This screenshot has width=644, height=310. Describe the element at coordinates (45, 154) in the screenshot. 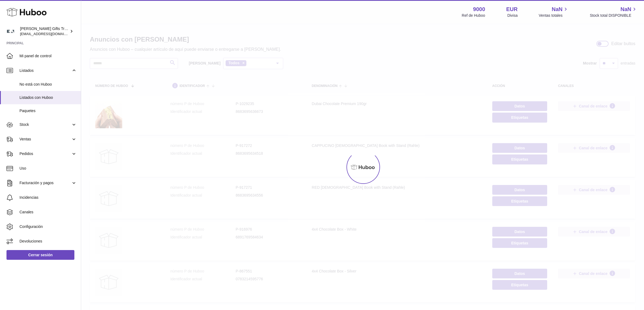

I see `span: Pedidos` at that location.